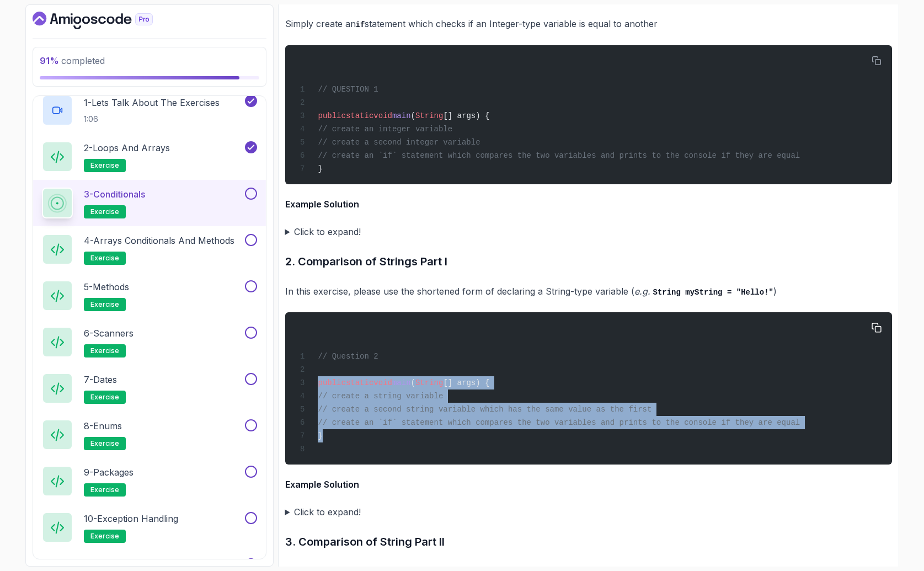 The image size is (924, 571). Describe the element at coordinates (149, 203) in the screenshot. I see `button: 3-Conditionalsexercise` at that location.